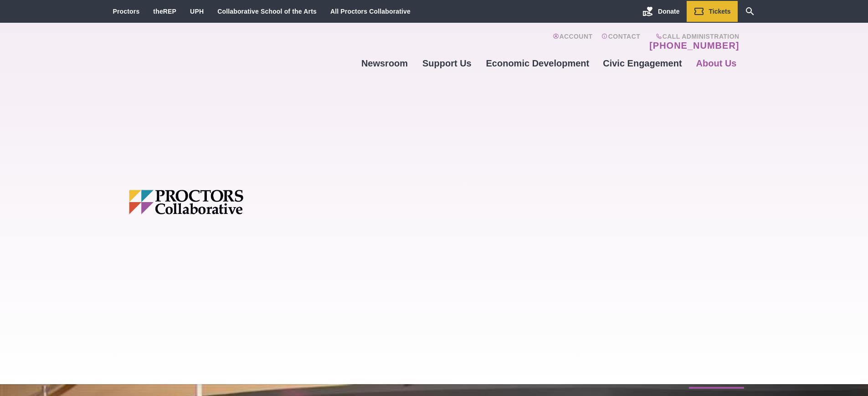  I want to click on a: Search, so click(750, 11).